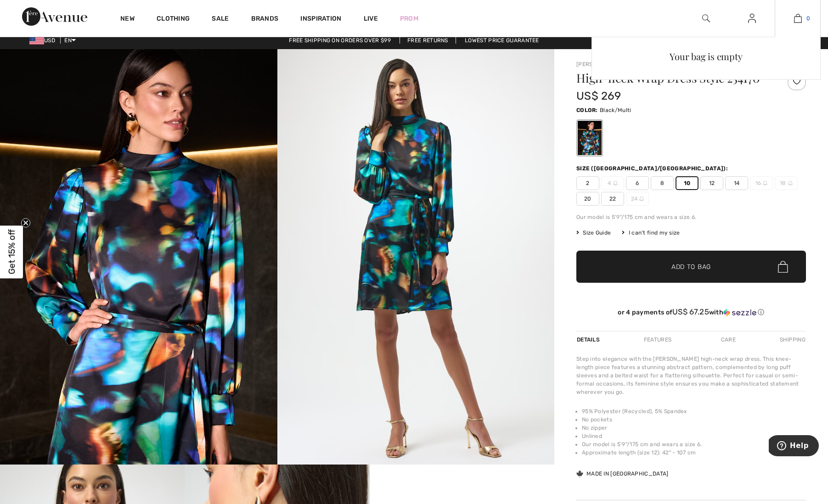  I want to click on a: 1ère Avenue, so click(54, 17).